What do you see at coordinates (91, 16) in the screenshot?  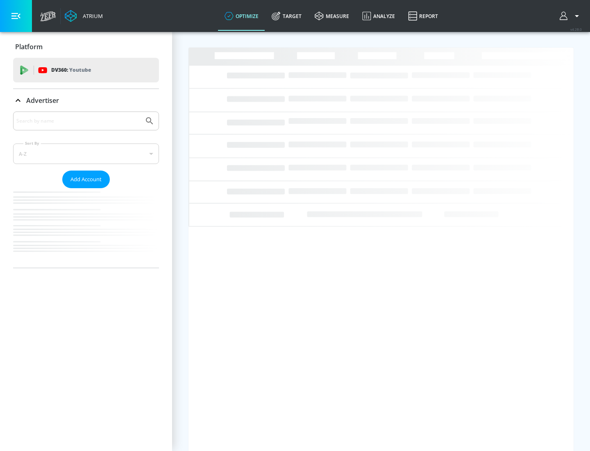 I see `div: Atrium` at bounding box center [91, 16].